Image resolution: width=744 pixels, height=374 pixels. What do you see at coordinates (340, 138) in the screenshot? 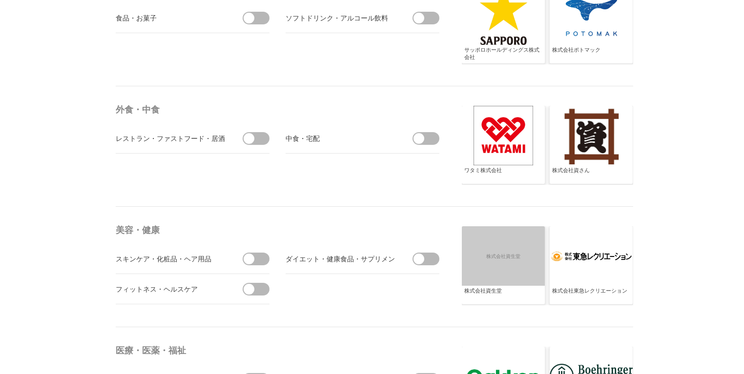
I see `div: 中食・宅配` at bounding box center [340, 138].